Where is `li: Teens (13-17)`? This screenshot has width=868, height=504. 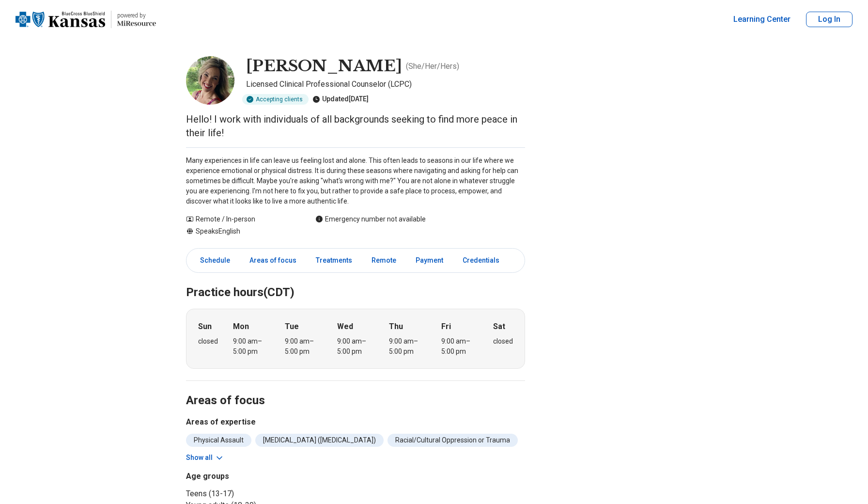
li: Teens (13-17) is located at coordinates (269, 493).